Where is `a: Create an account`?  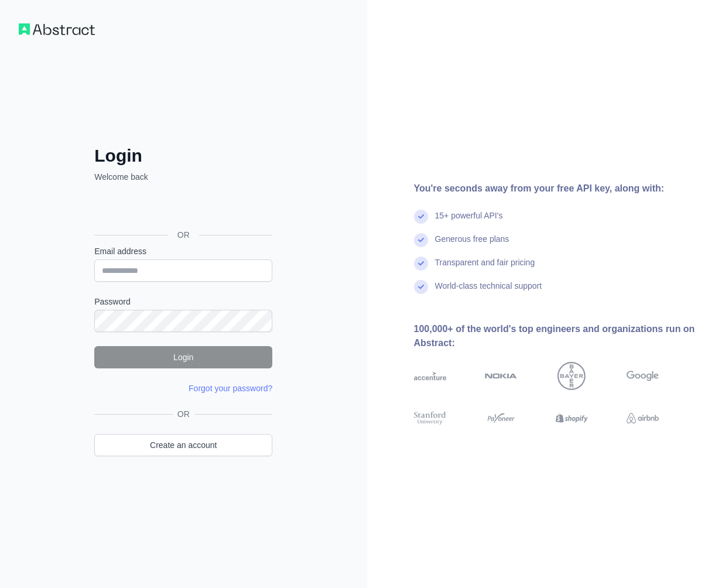
a: Create an account is located at coordinates (183, 445).